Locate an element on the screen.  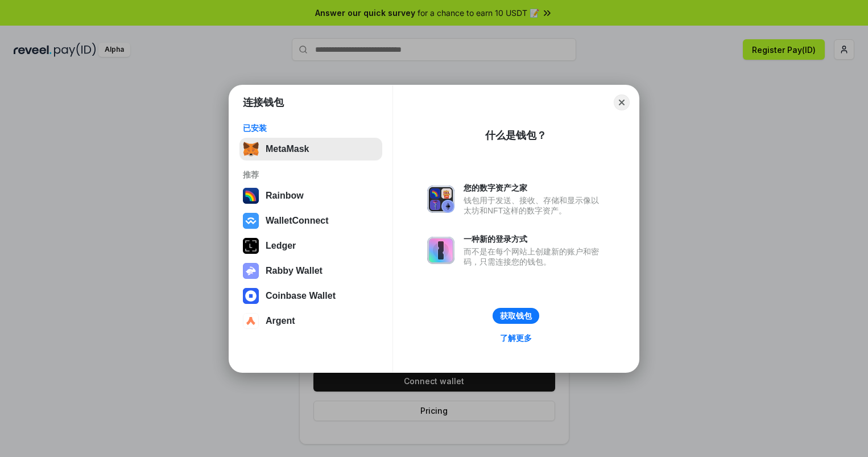
div: 了解更多 is located at coordinates (516, 338).